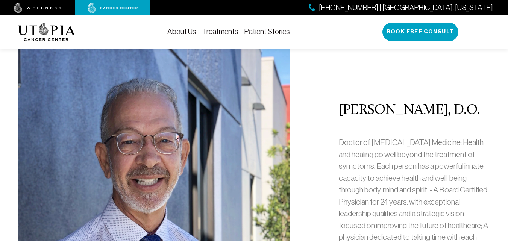 This screenshot has height=241, width=508. Describe the element at coordinates (38, 8) in the screenshot. I see `img: wellness` at that location.